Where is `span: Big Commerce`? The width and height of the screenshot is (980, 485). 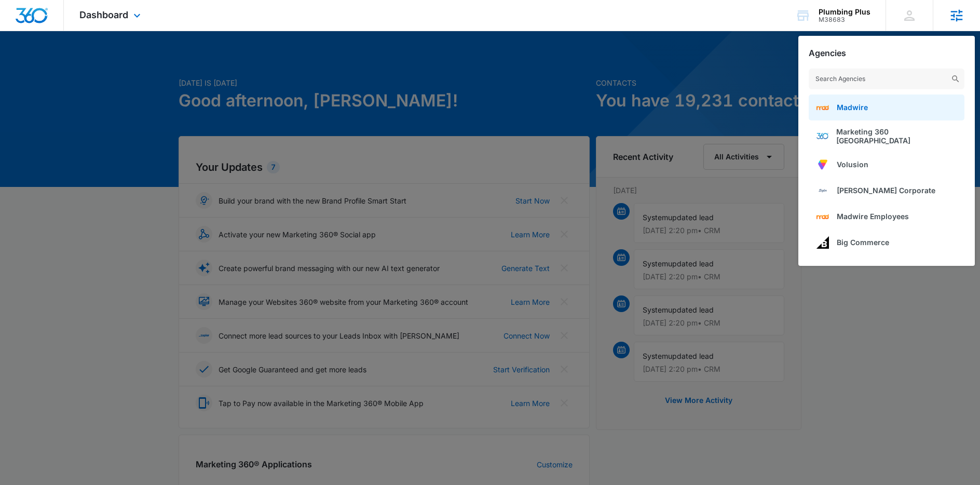
span: Big Commerce is located at coordinates (863, 242).